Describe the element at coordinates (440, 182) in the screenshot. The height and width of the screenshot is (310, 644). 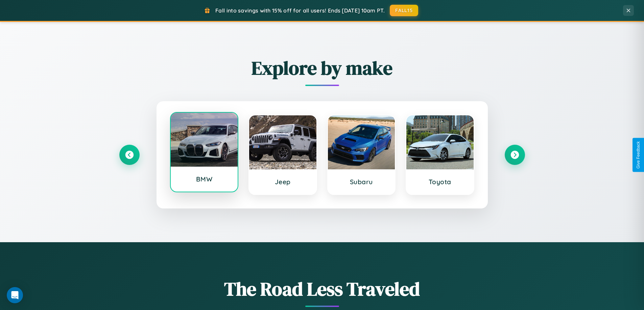
I see `h3: Toyota` at that location.